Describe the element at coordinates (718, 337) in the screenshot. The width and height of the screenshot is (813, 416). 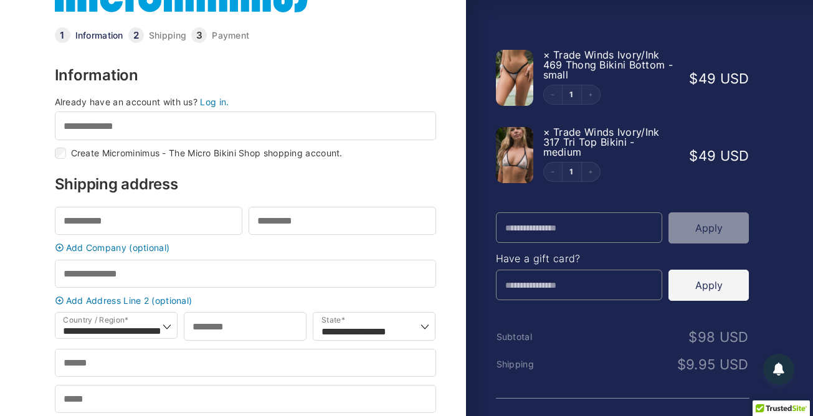
I see `bdi: 98 USD` at that location.